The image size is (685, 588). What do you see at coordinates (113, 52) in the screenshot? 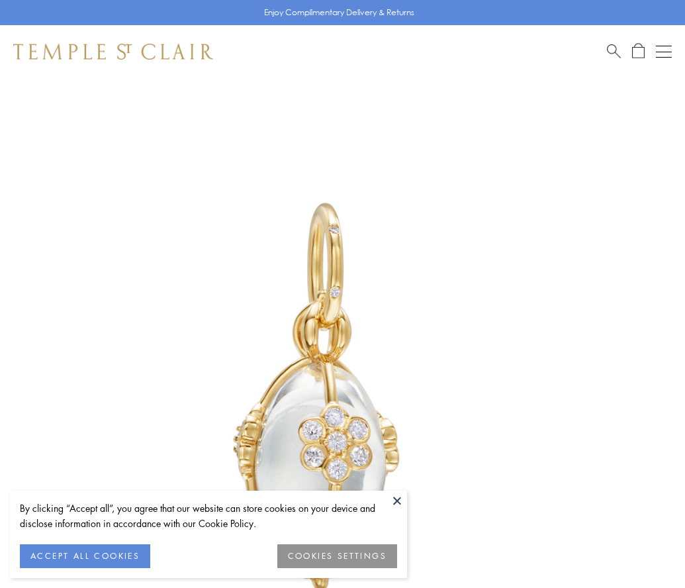
I see `img: Temple St. Clair` at bounding box center [113, 52].